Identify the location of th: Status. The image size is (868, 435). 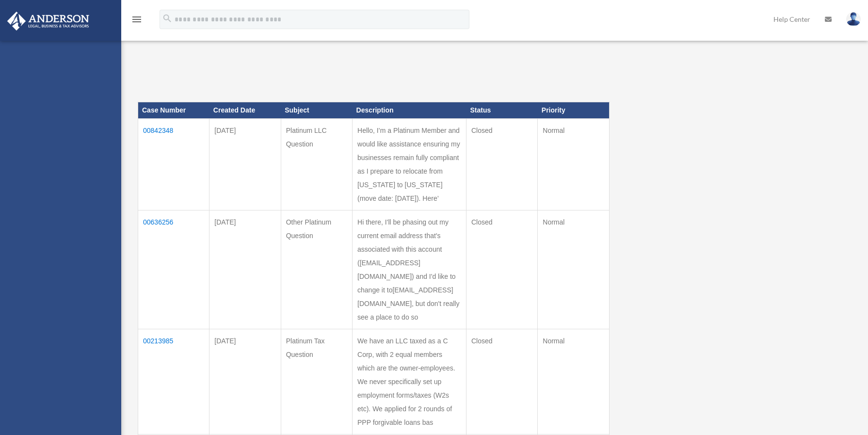
(502, 110).